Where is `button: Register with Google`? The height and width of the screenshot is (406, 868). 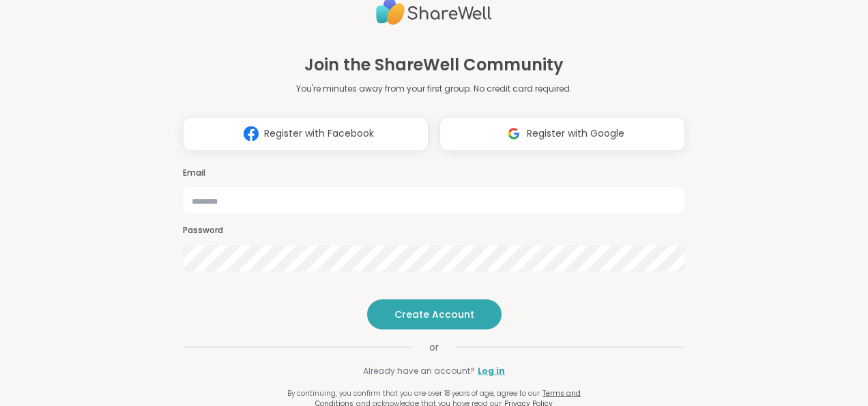
button: Register with Google is located at coordinates (563, 134).